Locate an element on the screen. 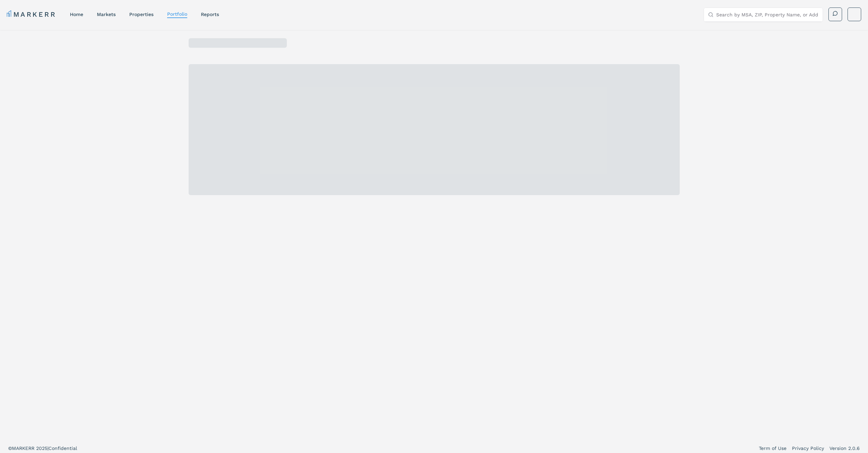  a: Privacy Policy is located at coordinates (808, 449).